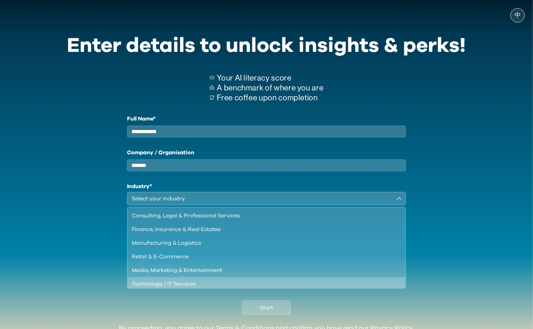  I want to click on div: Select your industry, so click(262, 199).